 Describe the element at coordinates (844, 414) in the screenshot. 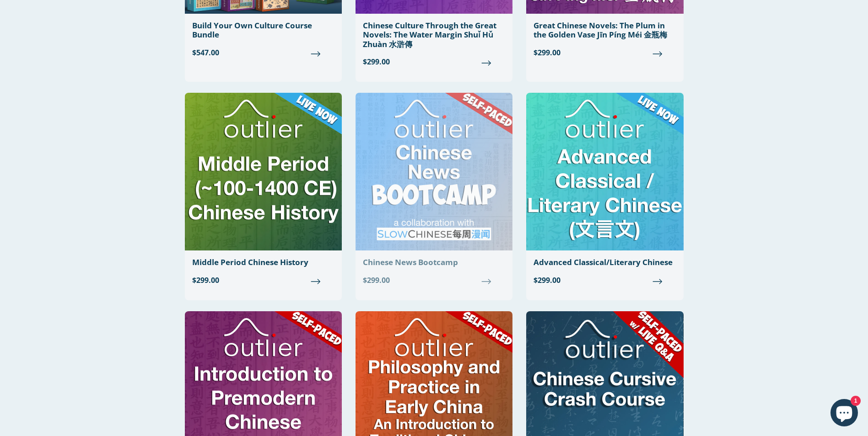

I see `inbox-online-store-chat: Shopify online store chat` at that location.